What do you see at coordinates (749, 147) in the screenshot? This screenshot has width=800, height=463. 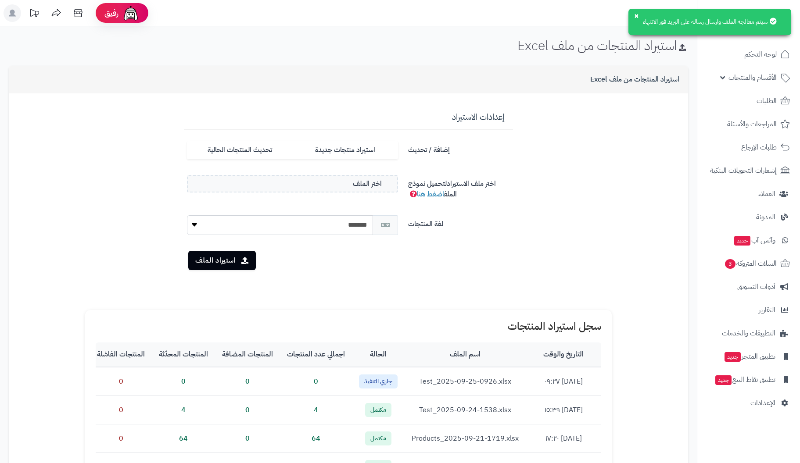 I see `a: طلبات الإرجاع` at bounding box center [749, 147].